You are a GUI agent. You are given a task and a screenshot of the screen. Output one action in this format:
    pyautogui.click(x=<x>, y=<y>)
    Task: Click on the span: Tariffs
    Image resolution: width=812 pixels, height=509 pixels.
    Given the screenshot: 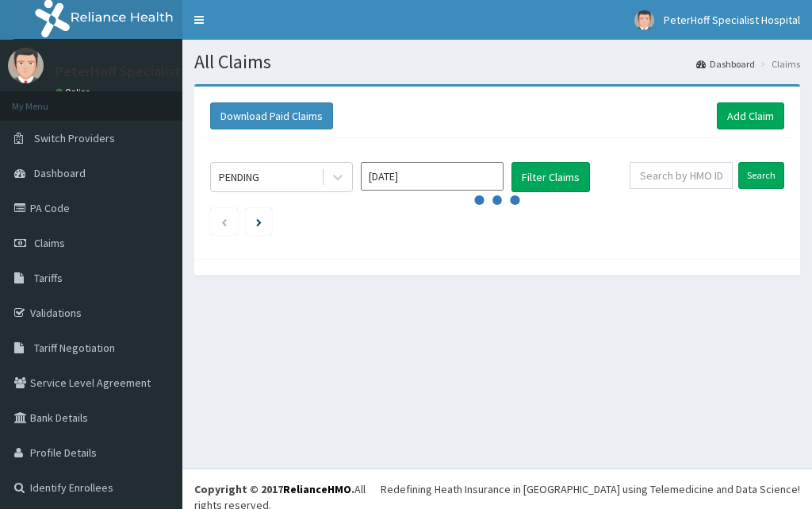 What is the action you would take?
    pyautogui.click(x=48, y=278)
    